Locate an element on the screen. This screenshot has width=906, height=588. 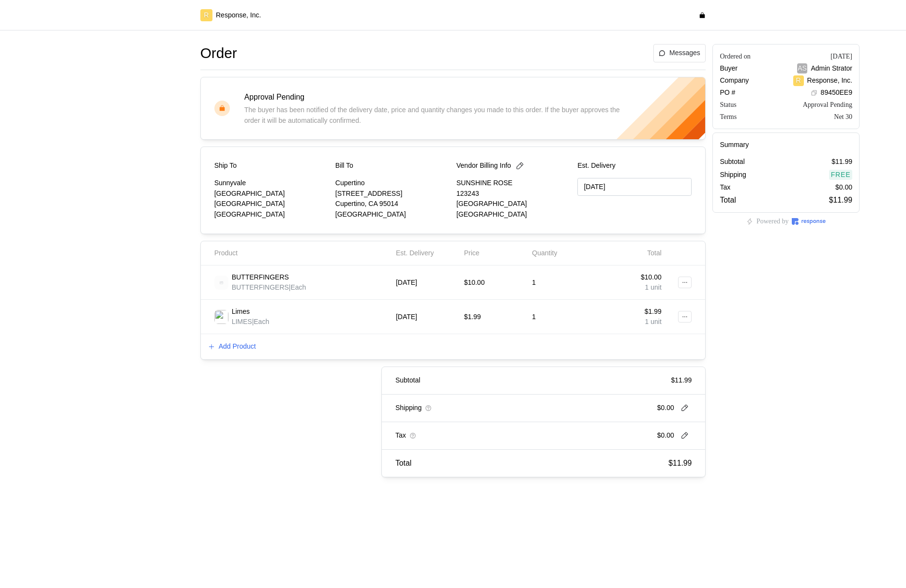
p: Limes is located at coordinates (241, 312).